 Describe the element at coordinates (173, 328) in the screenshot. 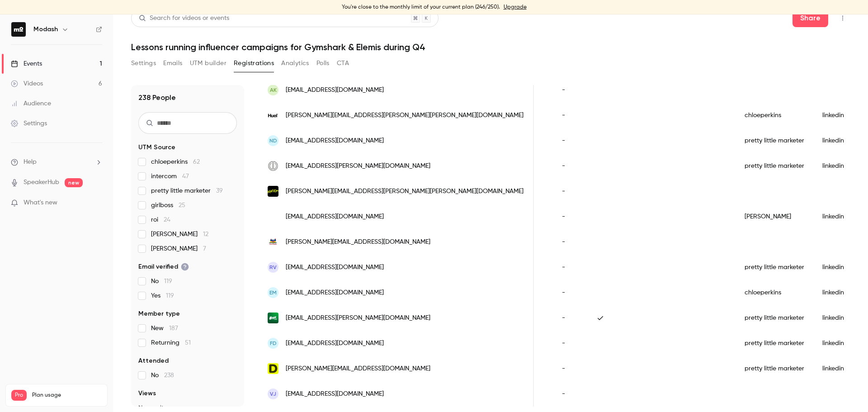

I see `span: 187` at that location.